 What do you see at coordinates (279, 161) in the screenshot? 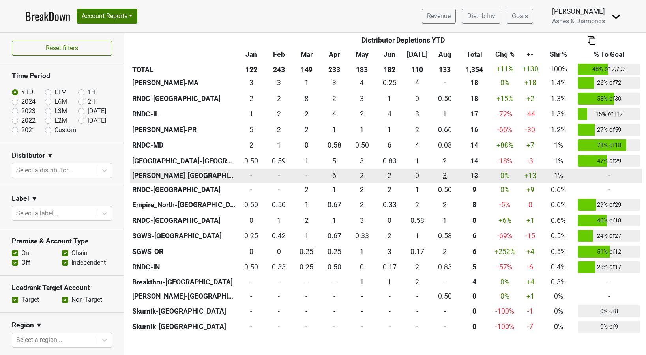
I see `div: 0.59` at bounding box center [279, 161].